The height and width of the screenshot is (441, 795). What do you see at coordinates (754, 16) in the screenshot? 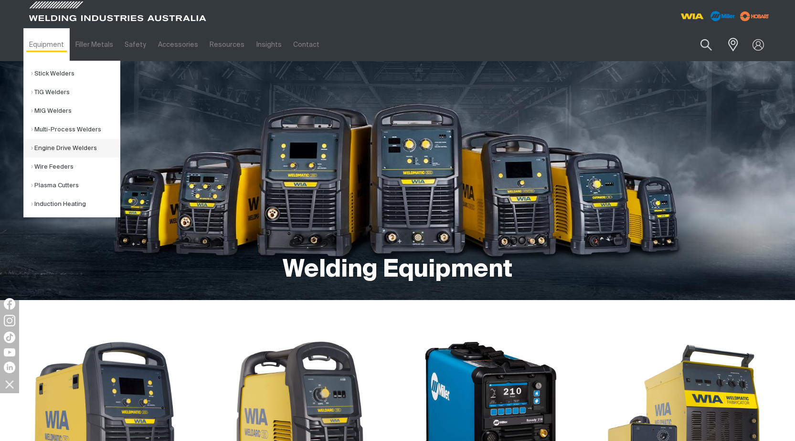
I see `img: miller` at bounding box center [754, 16].